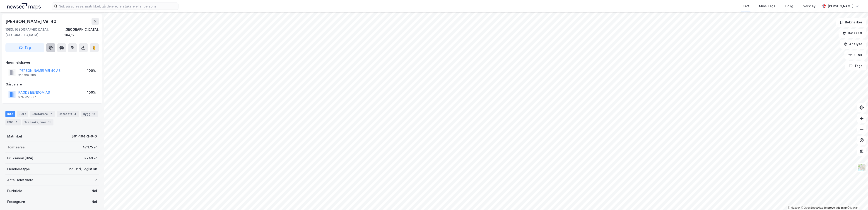 The image size is (868, 210). What do you see at coordinates (118, 6) in the screenshot?
I see `input: Søk på adresse, matrikkel, gårdeiere, leietakere eller personer` at bounding box center [118, 6].